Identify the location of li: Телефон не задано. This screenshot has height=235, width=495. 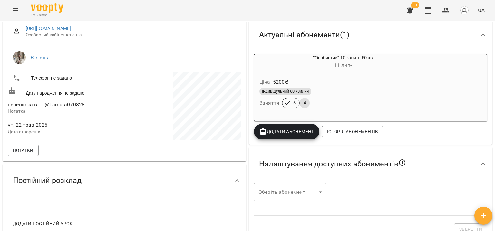
(65, 78).